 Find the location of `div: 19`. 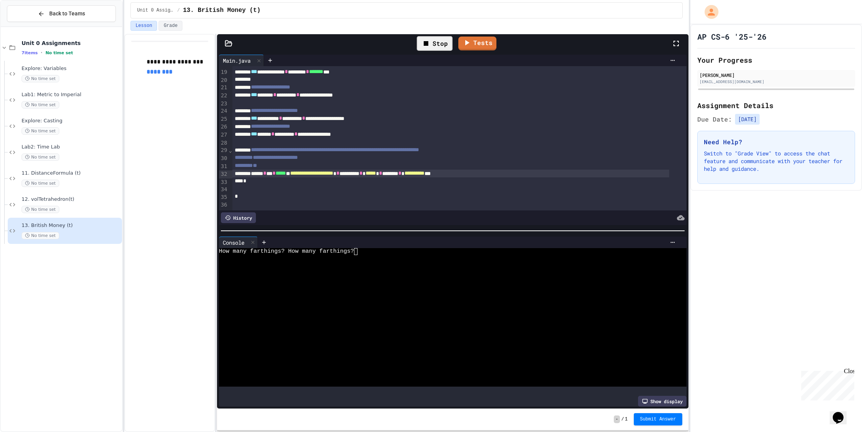

div: 19 is located at coordinates (224, 72).